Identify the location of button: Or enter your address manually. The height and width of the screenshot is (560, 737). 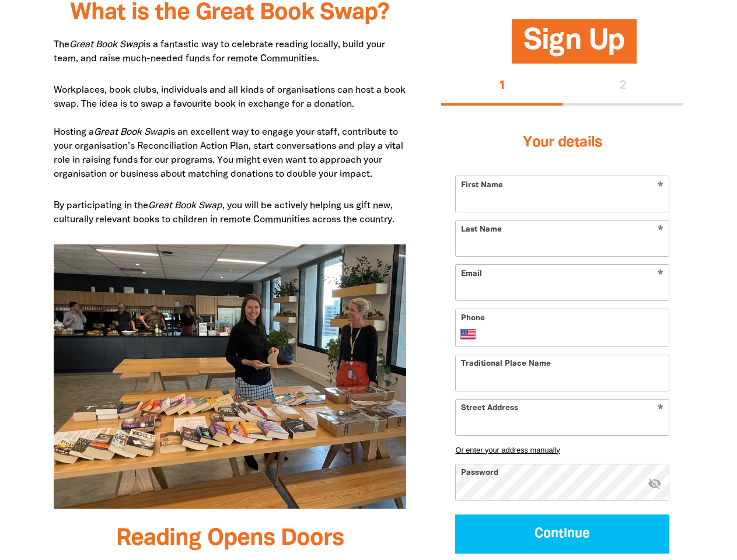
(562, 449).